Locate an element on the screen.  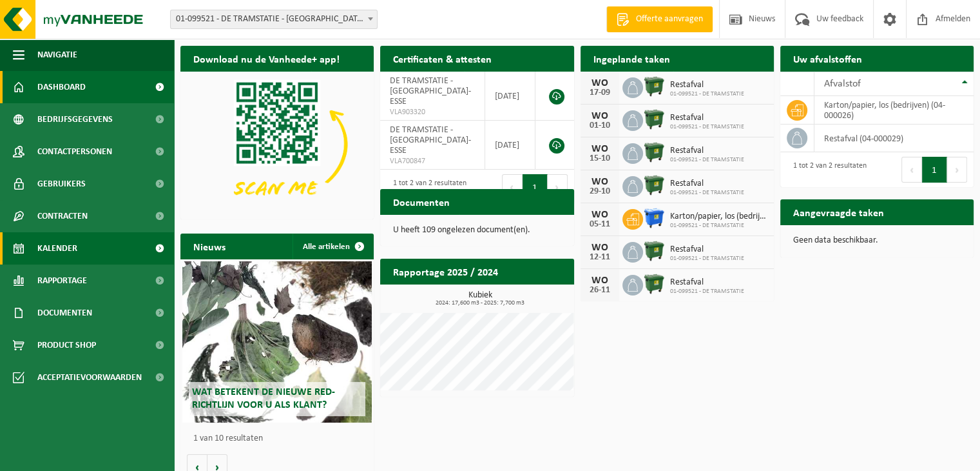
span: Offerte aanvragen is located at coordinates (670, 20).